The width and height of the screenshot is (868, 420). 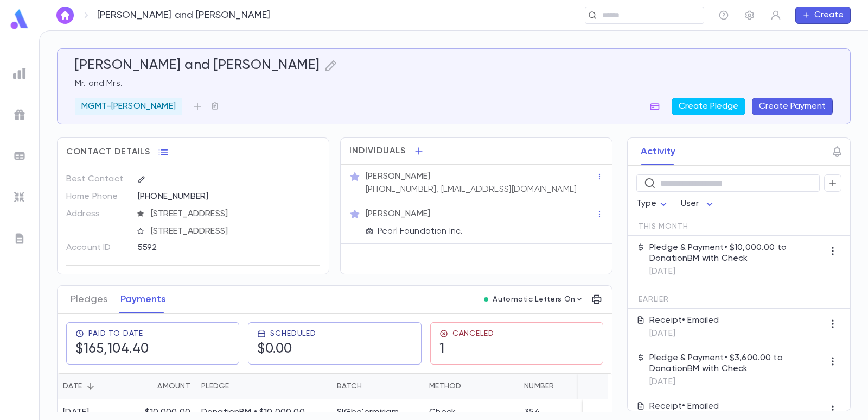 I want to click on p: DonationBM • $10,000.00, so click(x=263, y=412).